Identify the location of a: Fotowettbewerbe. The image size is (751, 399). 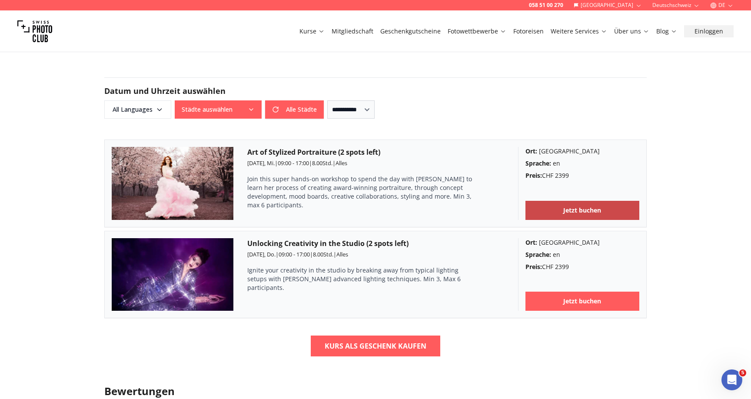
(477, 31).